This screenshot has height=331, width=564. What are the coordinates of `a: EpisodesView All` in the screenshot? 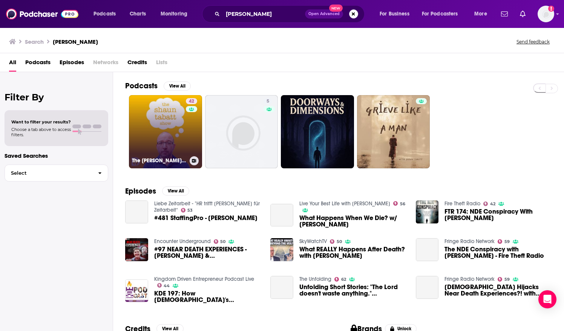 It's located at (157, 191).